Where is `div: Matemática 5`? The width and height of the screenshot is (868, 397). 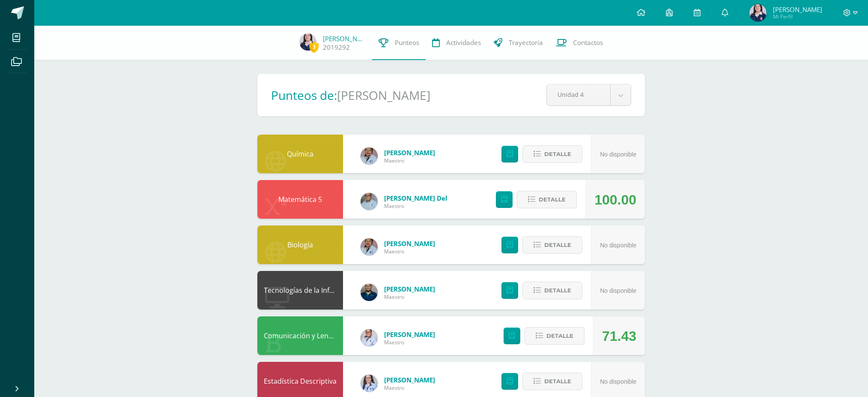 div: Matemática 5 is located at coordinates (300, 199).